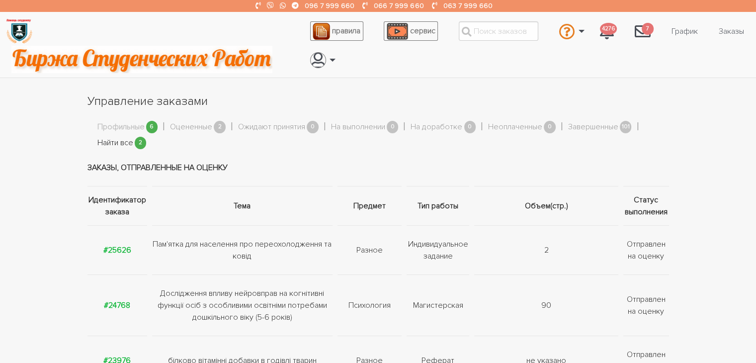 Image resolution: width=756 pixels, height=363 pixels. I want to click on span: 6, so click(152, 127).